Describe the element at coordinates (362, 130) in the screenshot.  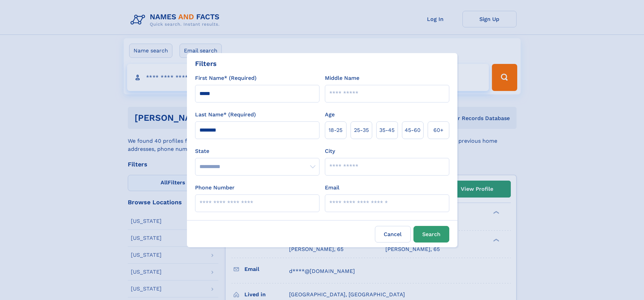
I see `span: 25‑35` at that location.